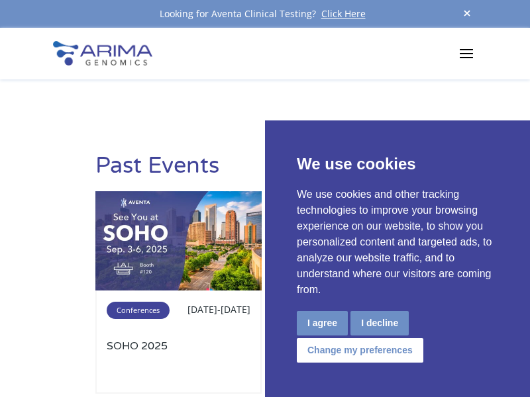 The height and width of the screenshot is (397, 530). I want to click on img: SOHO-2025-500x300.jpg, so click(178, 241).